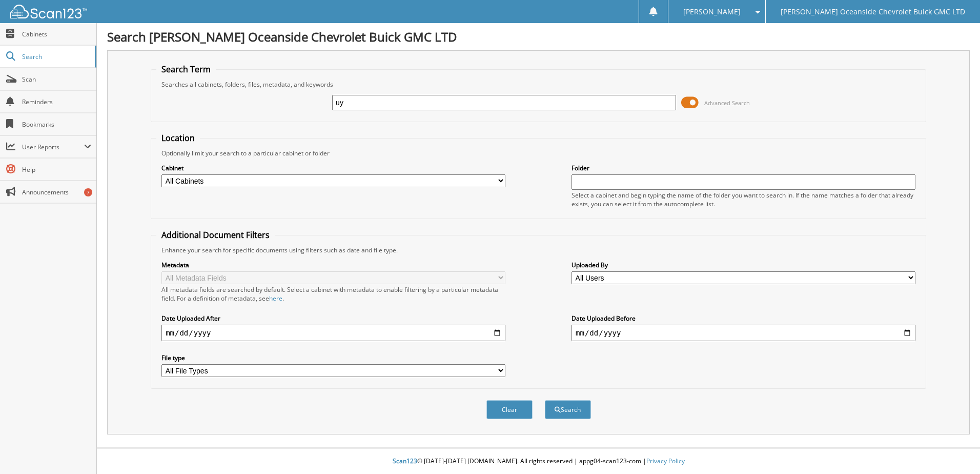 The width and height of the screenshot is (980, 474). I want to click on legend: Search Term, so click(187, 69).